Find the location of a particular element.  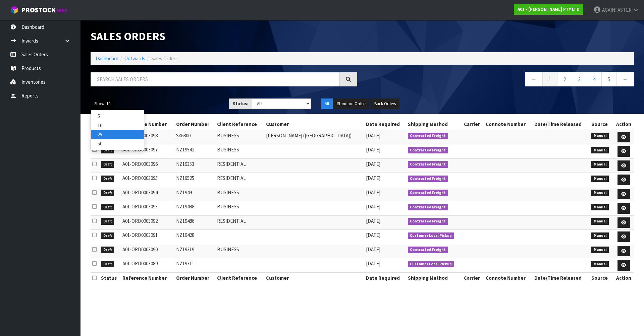

td: NZ19353 is located at coordinates (195, 166).